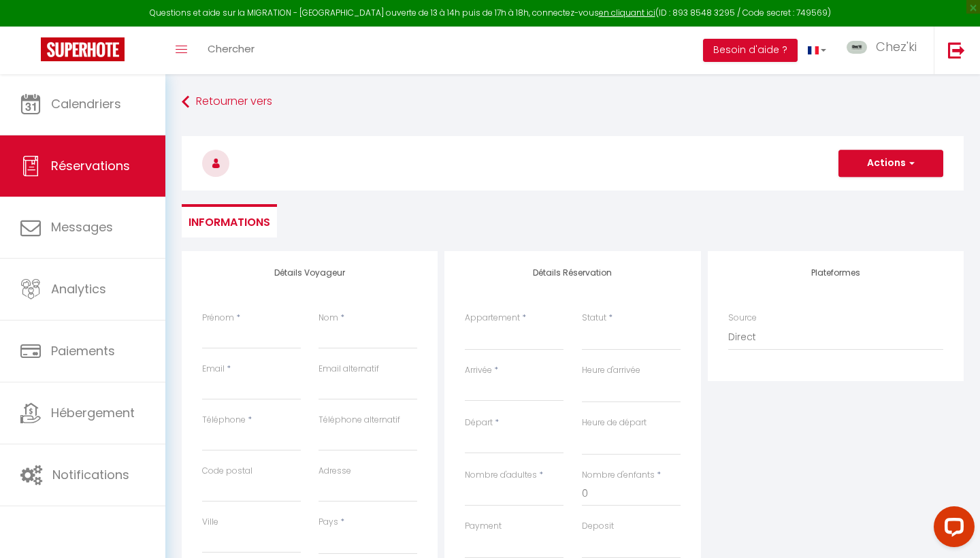  What do you see at coordinates (836, 273) in the screenshot?
I see `h4: Plateformes` at bounding box center [836, 273].